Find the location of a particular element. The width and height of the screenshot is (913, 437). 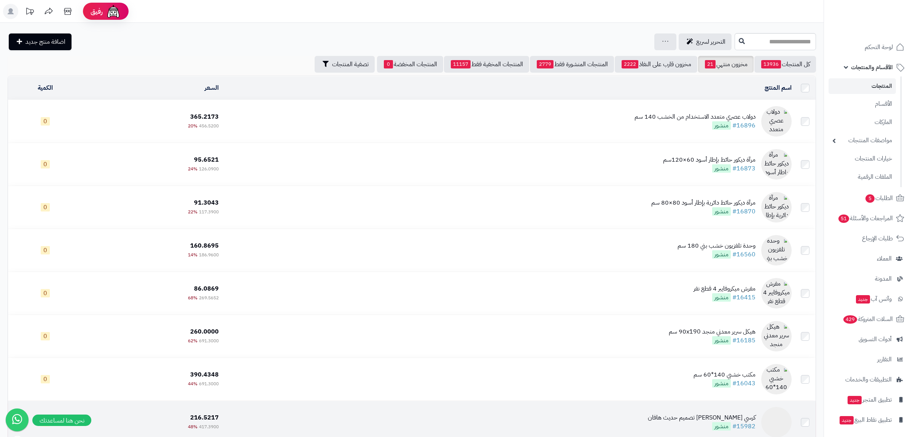

button: تصفية المنتجات is located at coordinates (345, 64).